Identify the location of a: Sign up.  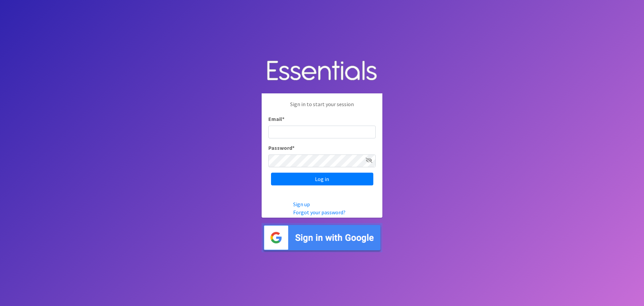
(301, 204).